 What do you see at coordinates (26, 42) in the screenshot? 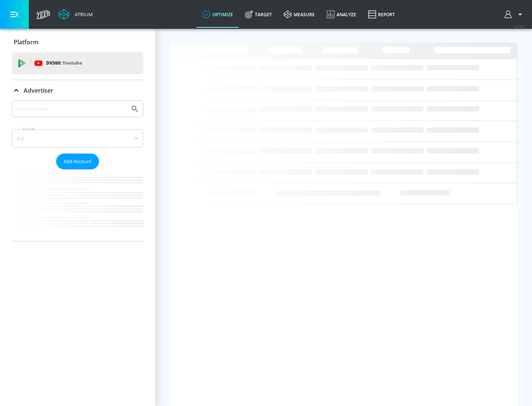
I see `p: Platform` at bounding box center [26, 42].